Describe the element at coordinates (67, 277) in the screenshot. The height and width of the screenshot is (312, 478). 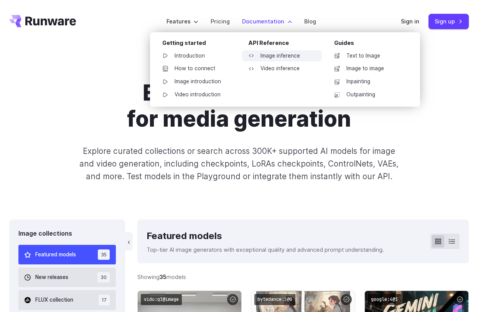
I see `button: New releases 30` at that location.